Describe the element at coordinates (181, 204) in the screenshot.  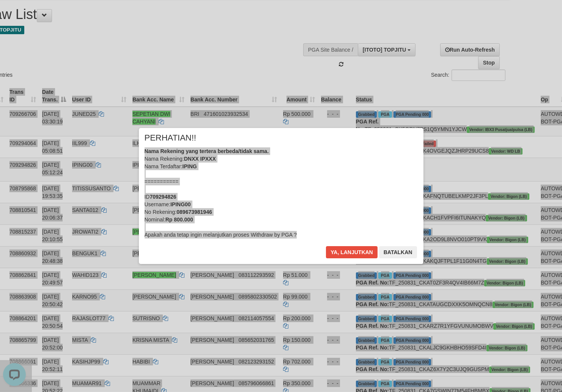
I see `b: IPING00` at that location.